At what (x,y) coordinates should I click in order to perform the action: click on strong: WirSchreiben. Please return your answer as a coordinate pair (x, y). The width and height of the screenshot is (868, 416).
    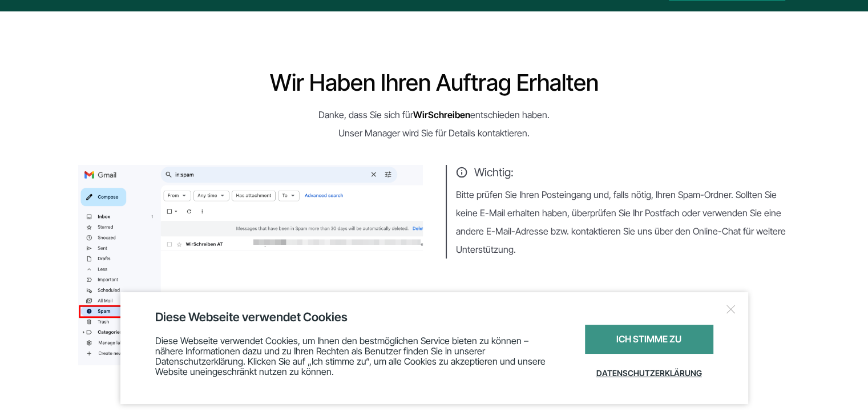
    Looking at the image, I should click on (442, 115).